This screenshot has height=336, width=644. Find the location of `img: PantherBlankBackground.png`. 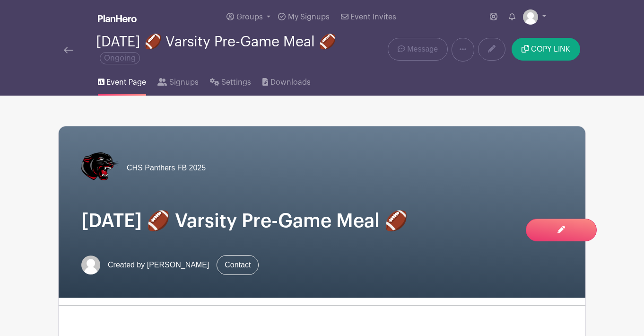

img: PantherBlankBackground.png is located at coordinates (100, 168).